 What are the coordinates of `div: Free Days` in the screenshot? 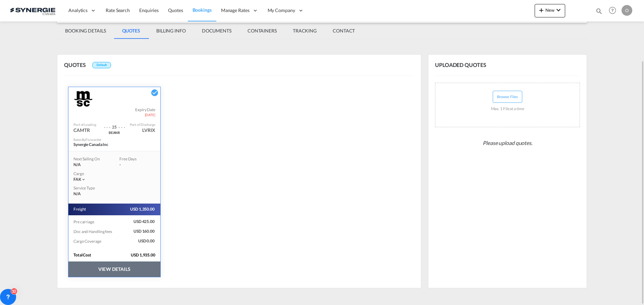 It's located at (133, 159).